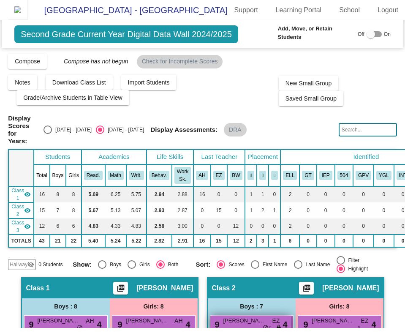 The height and width of the screenshot is (333, 405). Describe the element at coordinates (279, 328) in the screenshot. I see `span: lock` at that location.